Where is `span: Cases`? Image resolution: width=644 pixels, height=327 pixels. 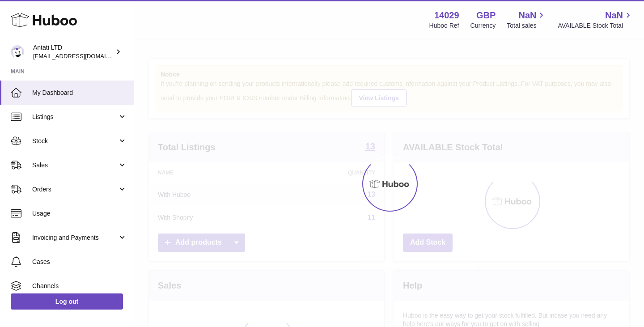 span: Cases is located at coordinates (80, 262).